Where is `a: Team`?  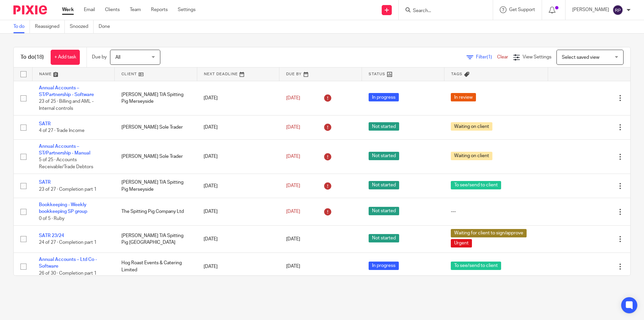
a: Team is located at coordinates (135, 10).